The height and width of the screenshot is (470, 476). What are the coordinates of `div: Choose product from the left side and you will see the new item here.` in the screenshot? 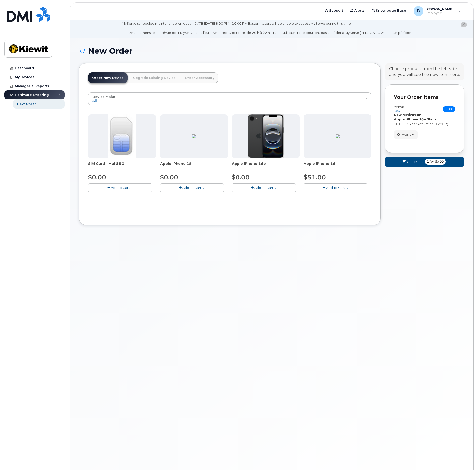 It's located at (424, 72).